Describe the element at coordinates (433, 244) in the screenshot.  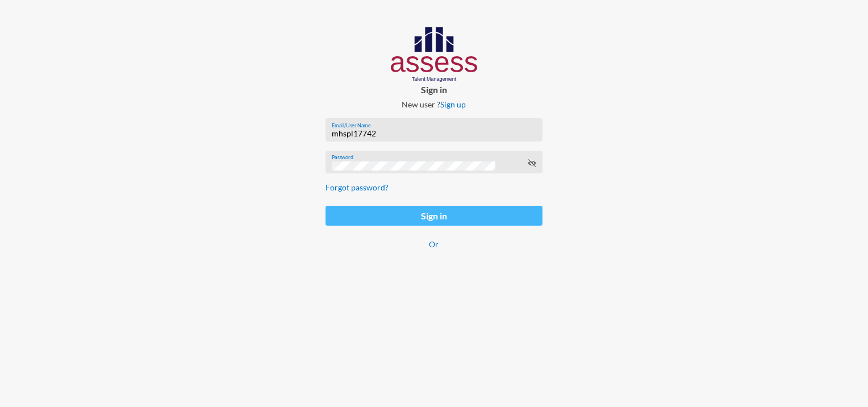
I see `p: Or` at that location.